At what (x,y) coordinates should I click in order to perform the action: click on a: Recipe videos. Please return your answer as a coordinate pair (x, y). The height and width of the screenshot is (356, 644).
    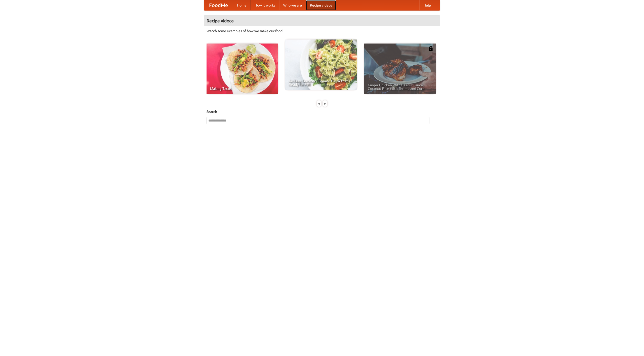
    Looking at the image, I should click on (321, 5).